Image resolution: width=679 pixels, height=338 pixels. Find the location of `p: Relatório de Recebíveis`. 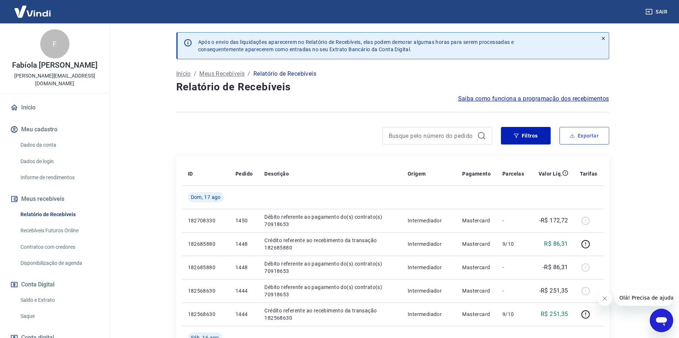

p: Relatório de Recebíveis is located at coordinates (285, 74).